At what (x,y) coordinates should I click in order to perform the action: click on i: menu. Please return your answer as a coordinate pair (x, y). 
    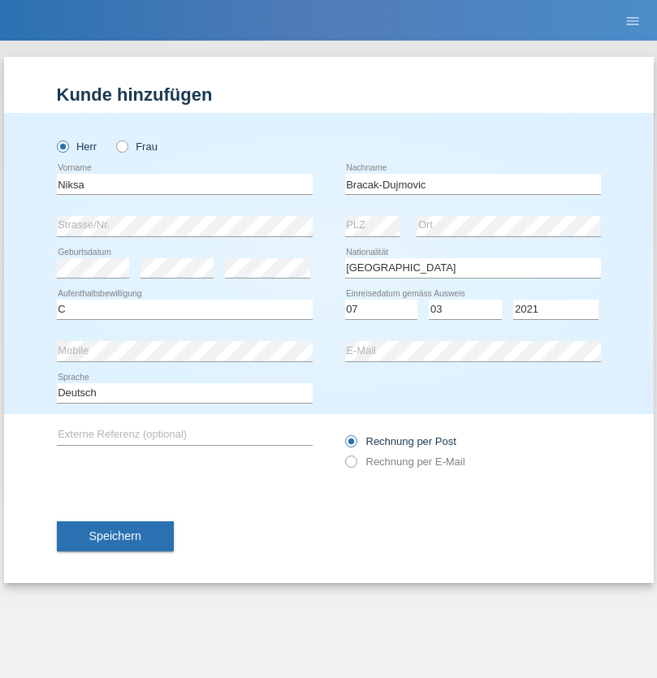
    Looking at the image, I should click on (633, 21).